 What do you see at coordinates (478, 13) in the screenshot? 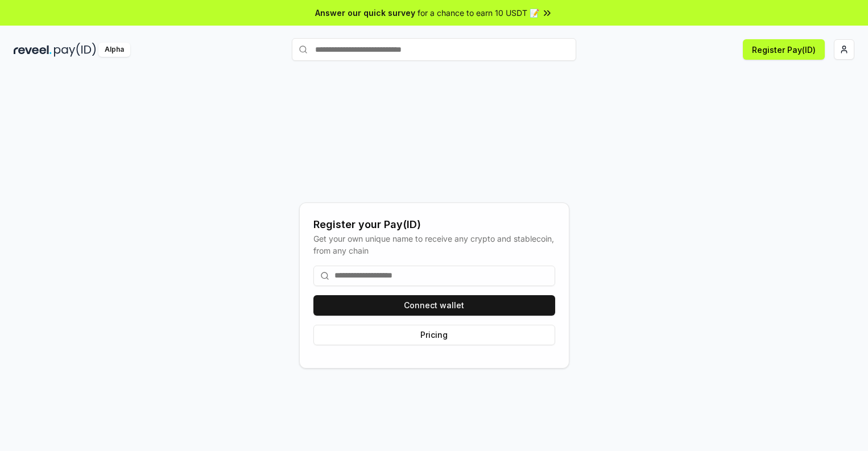
I see `span: for a chance to earn 10 USDT 📝` at bounding box center [478, 13].